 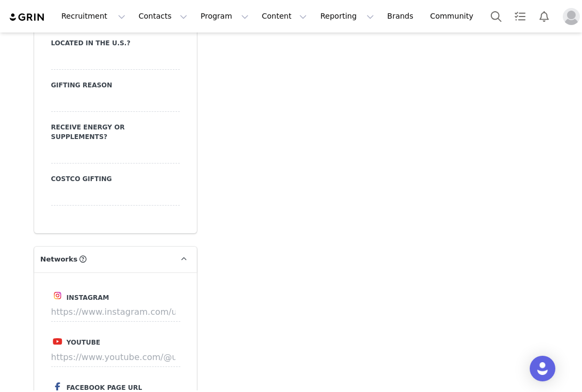 What do you see at coordinates (154, 14) in the screenshot?
I see `body: Rich Text Area. Press ALT-0 for help.` at bounding box center [154, 14].